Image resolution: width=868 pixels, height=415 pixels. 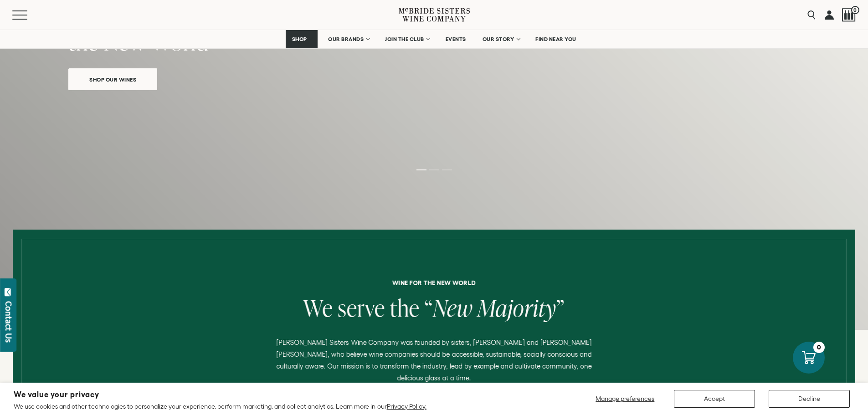 I want to click on span: SHOP, so click(x=300, y=39).